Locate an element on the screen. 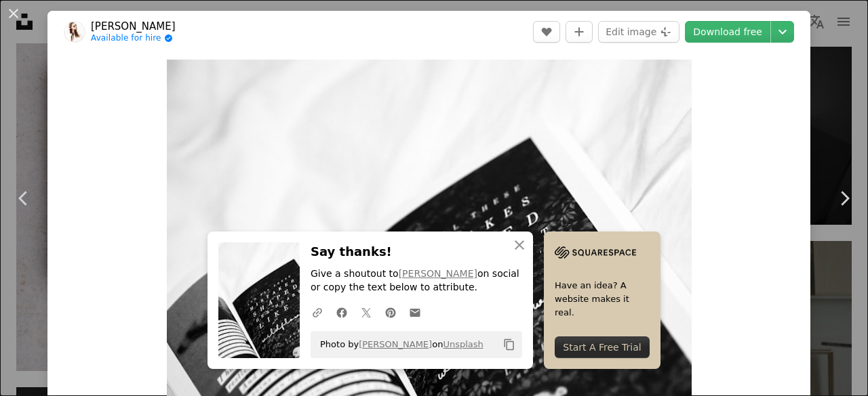  button: Add to Collection is located at coordinates (579, 32).